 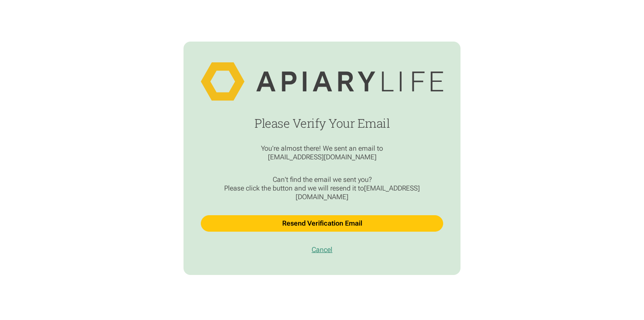 I want to click on div: You're almost there! We sent an email to, so click(x=322, y=153).